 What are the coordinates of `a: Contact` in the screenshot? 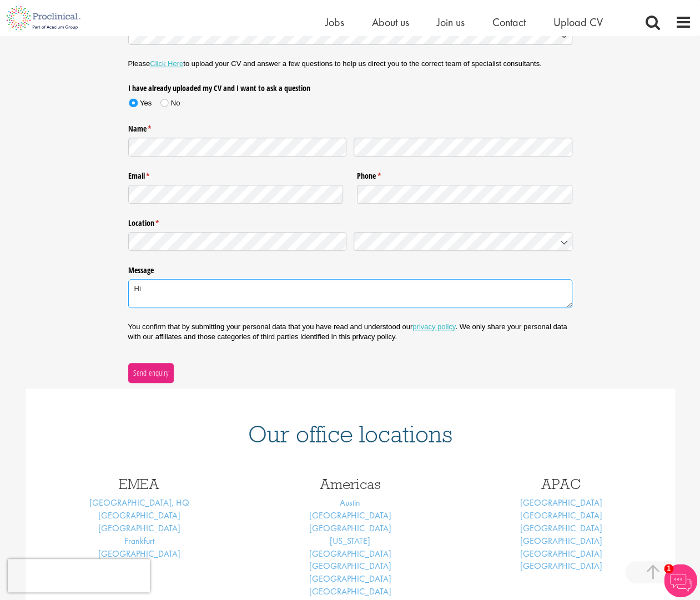 It's located at (509, 23).